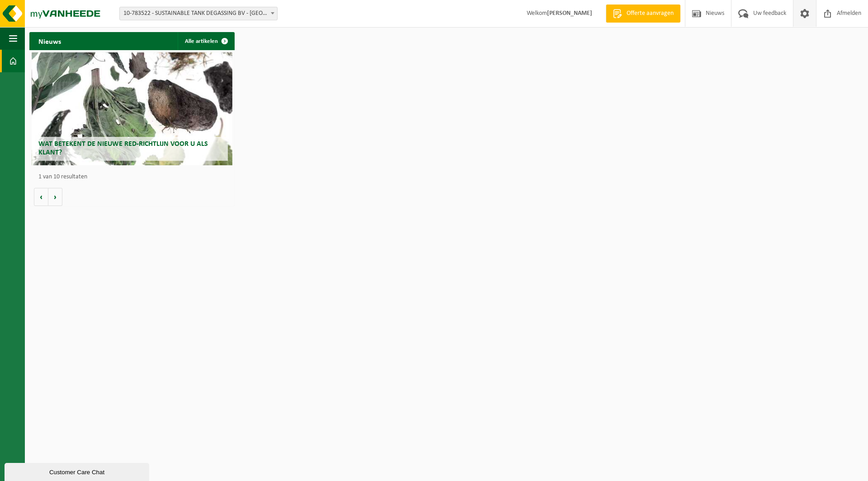 The height and width of the screenshot is (481, 868). Describe the element at coordinates (643, 13) in the screenshot. I see `a: Offerte aanvragen` at that location.